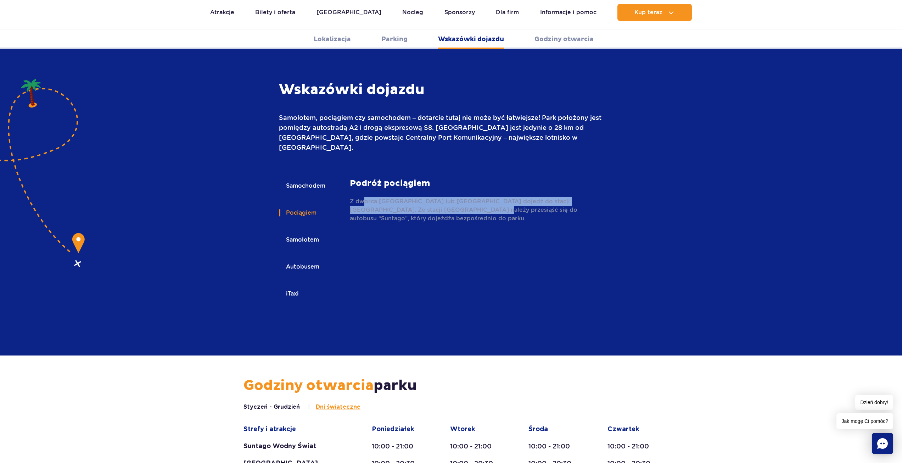 The width and height of the screenshot is (902, 463). Describe the element at coordinates (222, 12) in the screenshot. I see `a: Atrakcje` at that location.